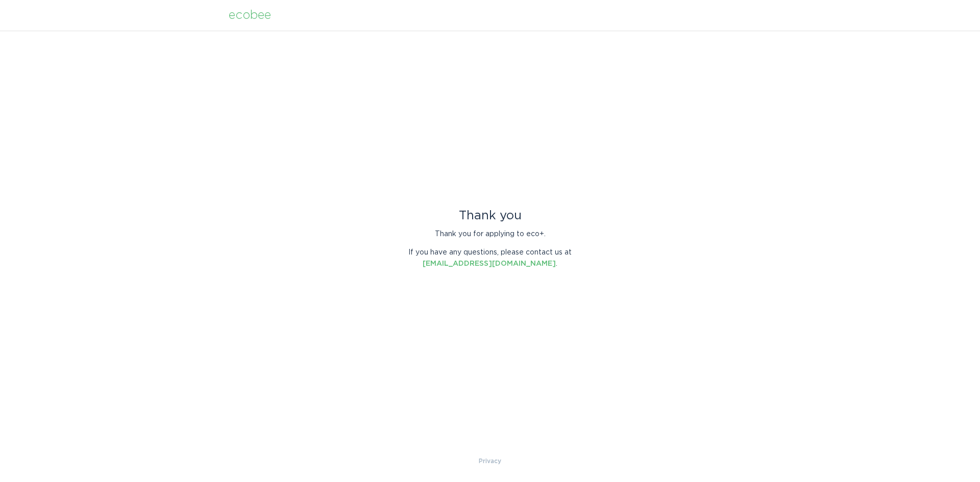 This screenshot has width=980, height=482. What do you see at coordinates (490, 258) in the screenshot?
I see `p: If you have any questions, please contact us at .` at bounding box center [490, 258].